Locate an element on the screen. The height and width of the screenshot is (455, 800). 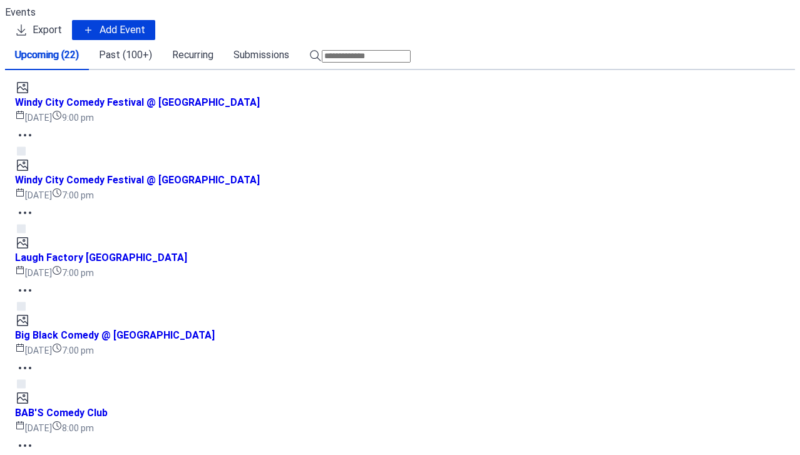
span: BAB'S Comedy Club is located at coordinates (61, 413).